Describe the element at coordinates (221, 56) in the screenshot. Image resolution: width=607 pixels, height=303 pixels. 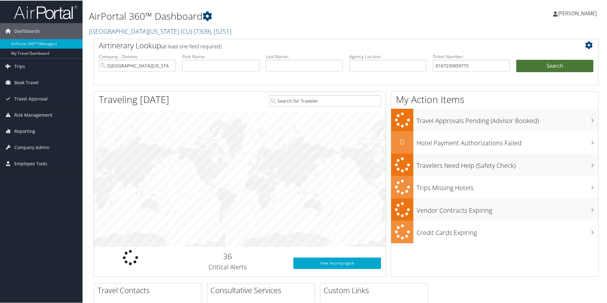
I see `label: First Name:` at that location.